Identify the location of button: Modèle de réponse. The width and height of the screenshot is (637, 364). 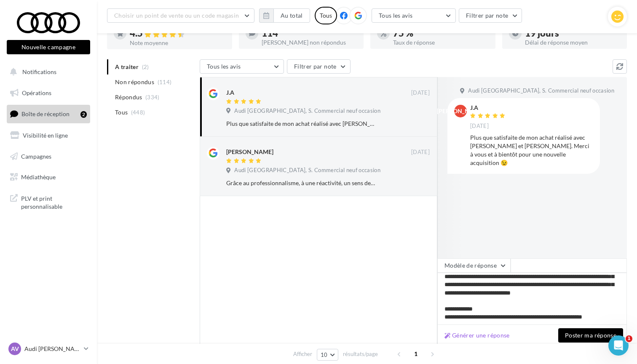
(474, 266).